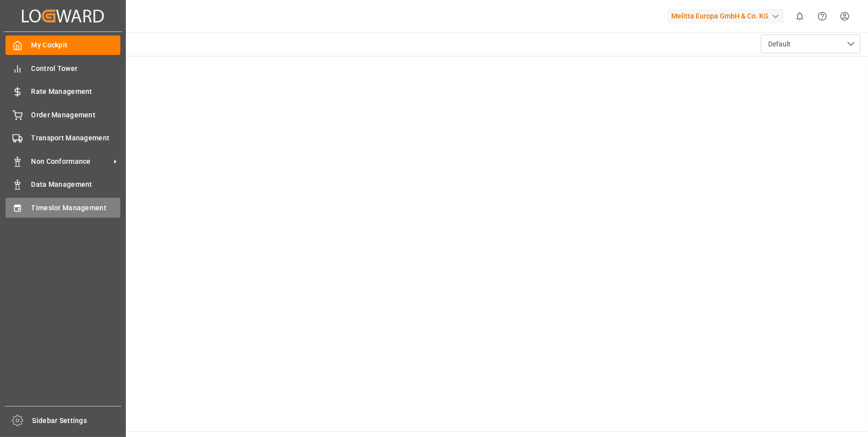 The image size is (868, 437). Describe the element at coordinates (63, 207) in the screenshot. I see `a: Timeslot Management` at that location.